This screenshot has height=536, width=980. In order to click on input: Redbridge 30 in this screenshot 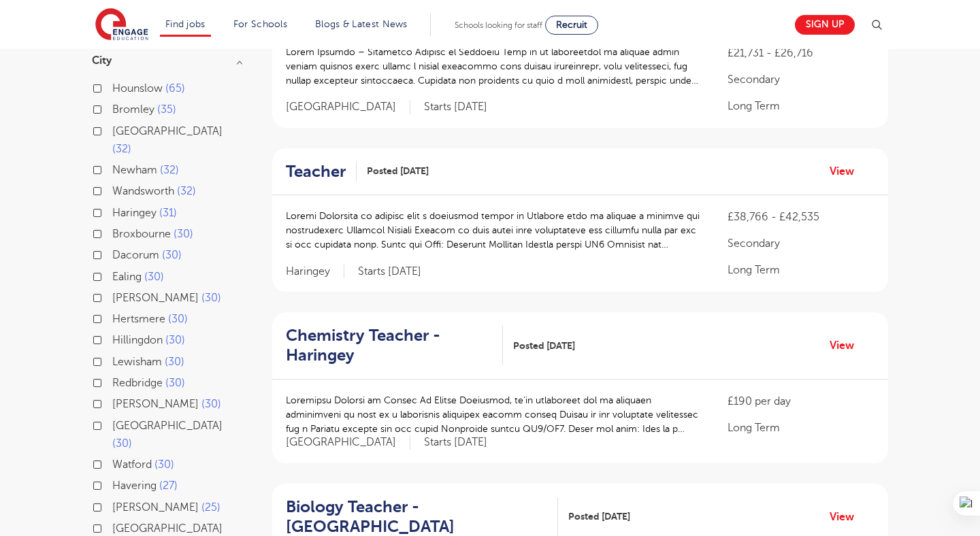, I will do `click(116, 381)`.